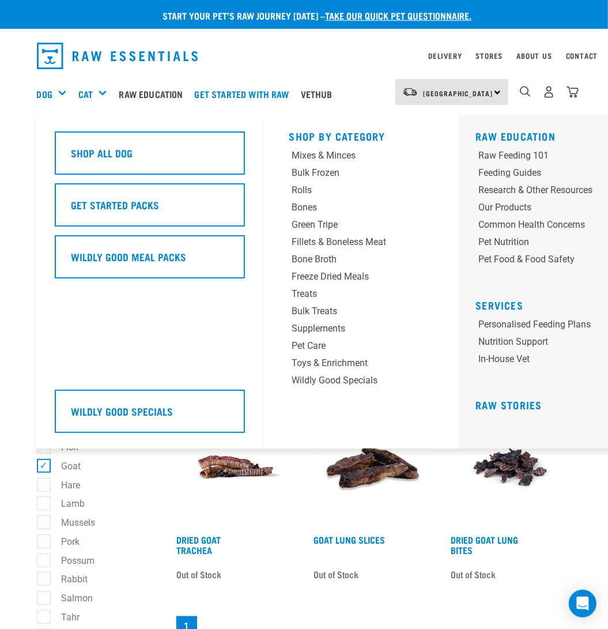 The image size is (608, 629). What do you see at coordinates (150, 157) in the screenshot?
I see `a: Shop All Dog` at bounding box center [150, 157].